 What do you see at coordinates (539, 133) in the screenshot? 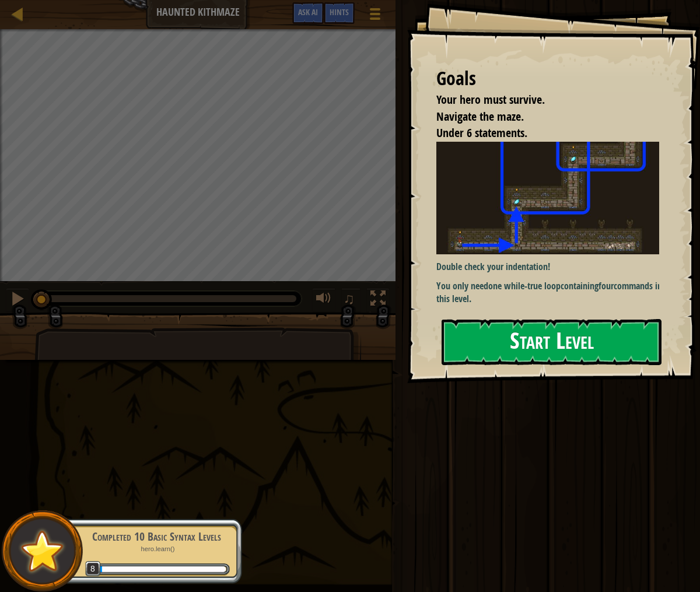
I see `li: Under 6 statements.` at bounding box center [539, 133].